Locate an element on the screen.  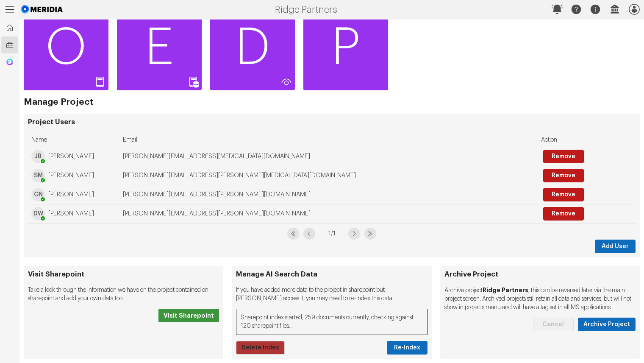
span: GN is located at coordinates (38, 194).